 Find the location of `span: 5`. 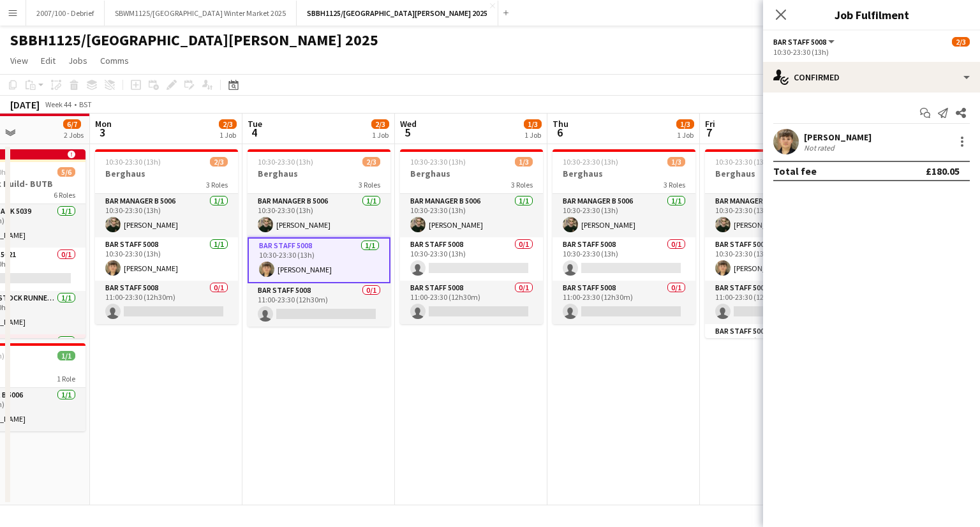

span: 5 is located at coordinates (407, 132).